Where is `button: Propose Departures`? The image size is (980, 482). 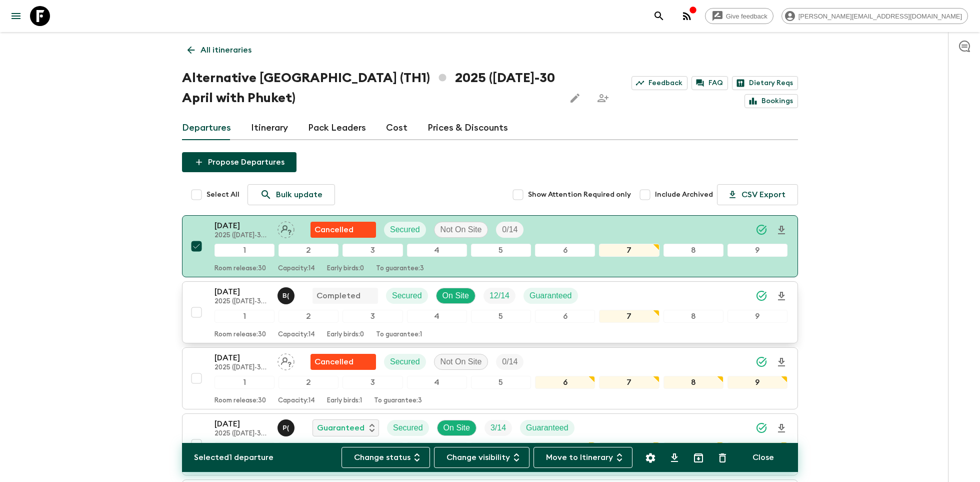 button: Propose Departures is located at coordinates (239, 162).